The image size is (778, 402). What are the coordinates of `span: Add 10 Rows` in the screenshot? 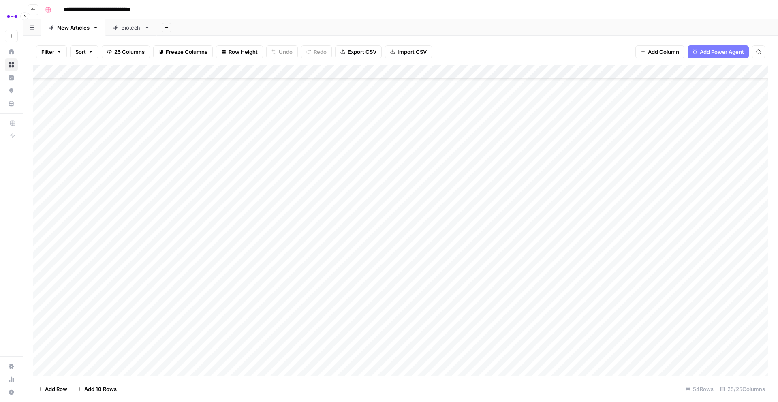 It's located at (101, 389).